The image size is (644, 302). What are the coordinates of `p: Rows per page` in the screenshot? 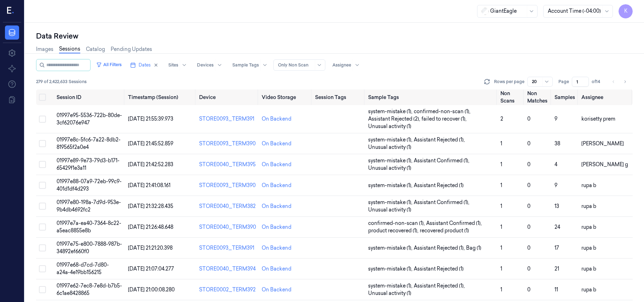 It's located at (510, 82).